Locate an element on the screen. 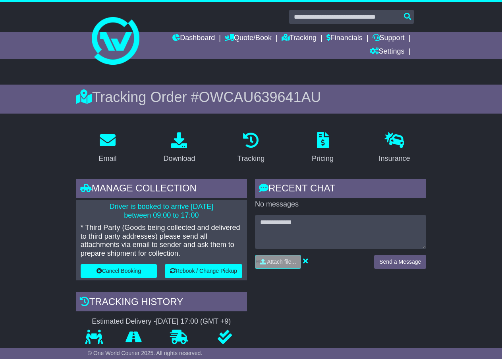 The height and width of the screenshot is (359, 502). span: © One World Courier 2025. All rights reserved. is located at coordinates (145, 353).